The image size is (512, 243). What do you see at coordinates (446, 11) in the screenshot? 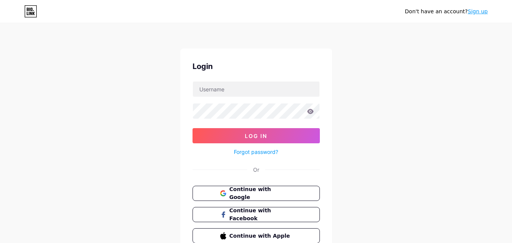
I see `div: Don't have an account?` at bounding box center [446, 11].